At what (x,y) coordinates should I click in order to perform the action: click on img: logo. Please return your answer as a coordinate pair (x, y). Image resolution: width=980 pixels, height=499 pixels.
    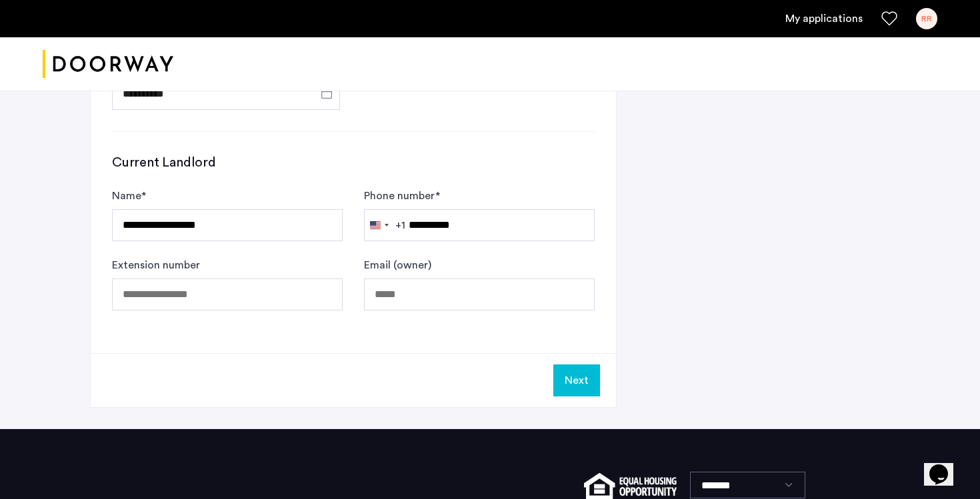
    Looking at the image, I should click on (108, 64).